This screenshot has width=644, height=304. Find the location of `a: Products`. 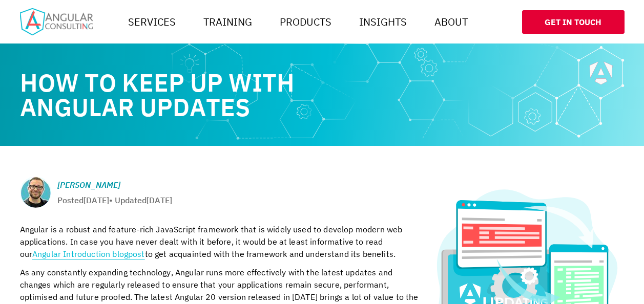

a: Products is located at coordinates (305, 22).